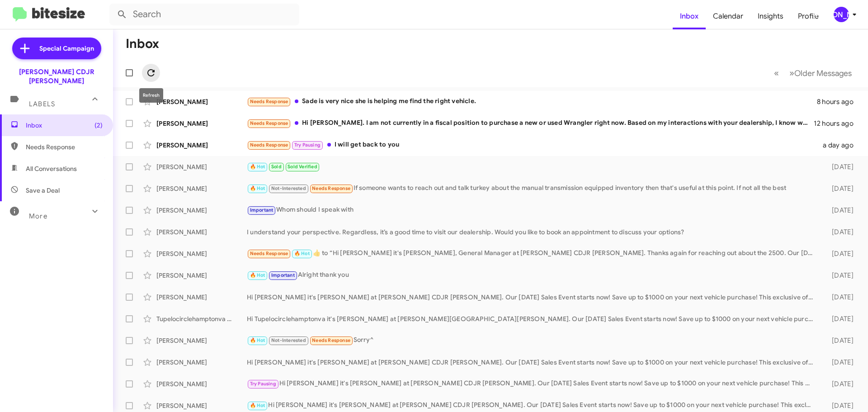 This screenshot has height=412, width=868. What do you see at coordinates (42, 104) in the screenshot?
I see `span: Labels` at bounding box center [42, 104].